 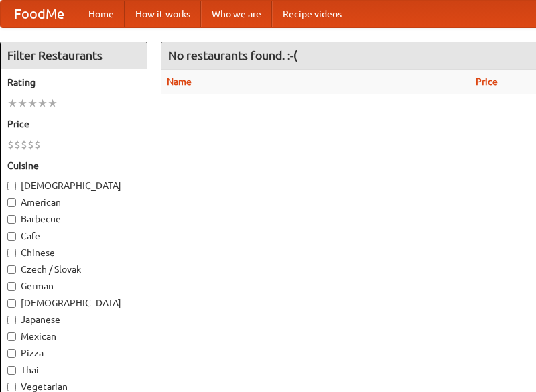 I want to click on a: Price, so click(x=487, y=82).